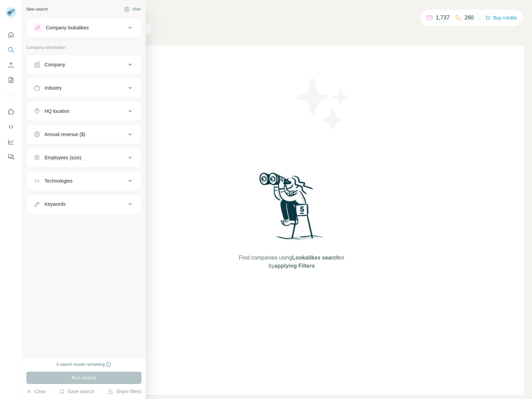 The height and width of the screenshot is (399, 532). I want to click on button: Employees (size), so click(84, 158).